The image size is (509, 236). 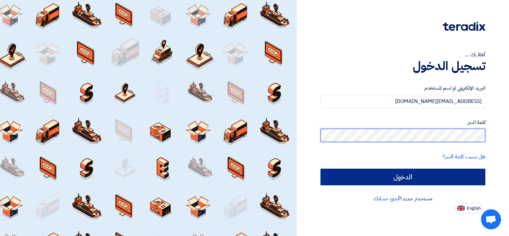 I want to click on div: مستخدم جديد؟, so click(x=402, y=198).